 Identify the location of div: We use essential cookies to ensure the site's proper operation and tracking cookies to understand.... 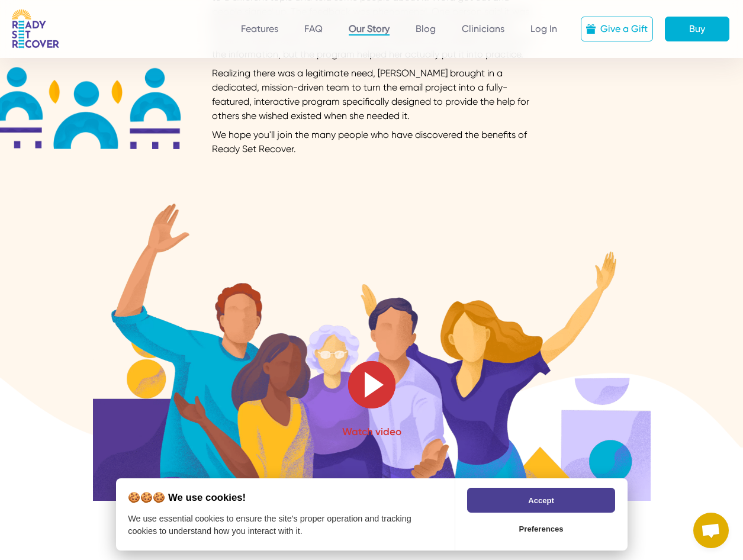
(269, 525).